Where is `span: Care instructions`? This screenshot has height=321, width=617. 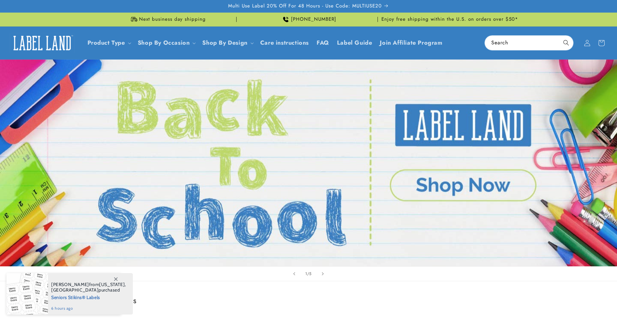
span: Care instructions is located at coordinates (285, 43).